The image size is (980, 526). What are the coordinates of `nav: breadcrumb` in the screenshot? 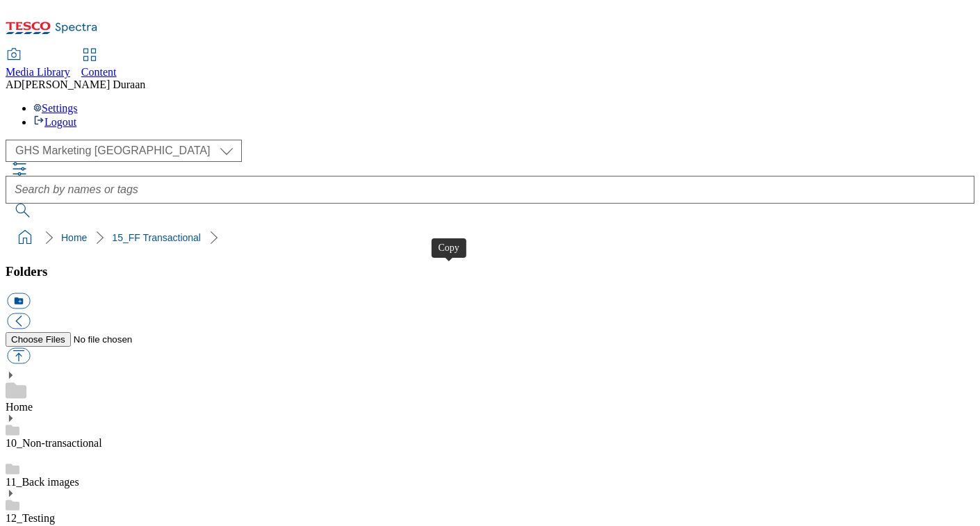 It's located at (490, 238).